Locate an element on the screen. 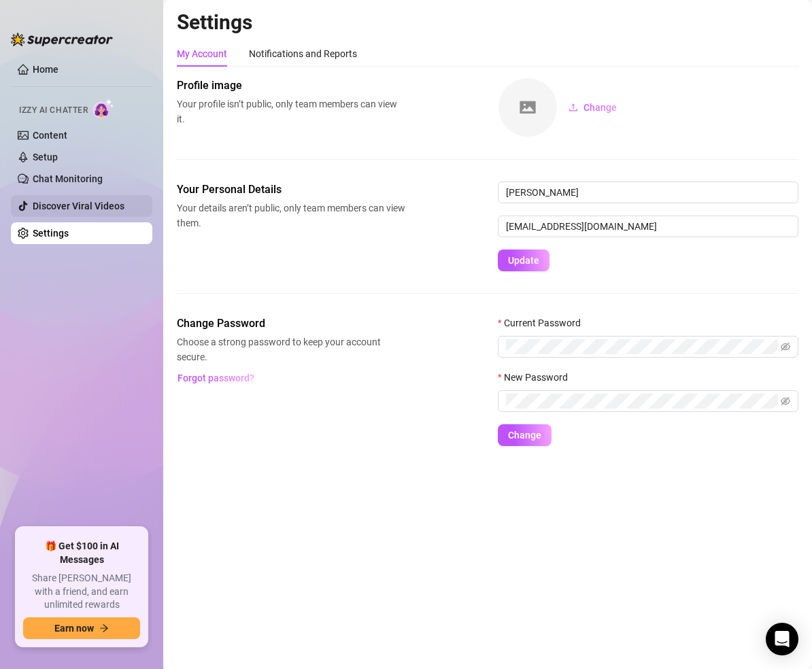 The height and width of the screenshot is (669, 812). a: Settings is located at coordinates (51, 233).